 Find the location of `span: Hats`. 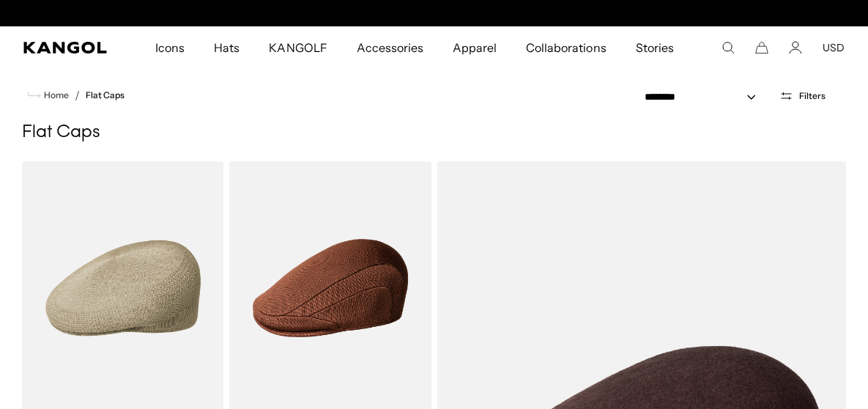

span: Hats is located at coordinates (226, 48).